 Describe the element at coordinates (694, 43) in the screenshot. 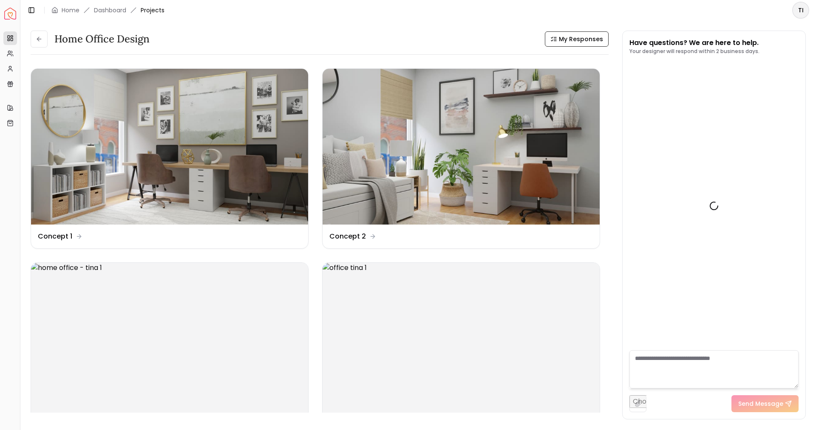

I see `p: Have questions? We are here to help.` at that location.